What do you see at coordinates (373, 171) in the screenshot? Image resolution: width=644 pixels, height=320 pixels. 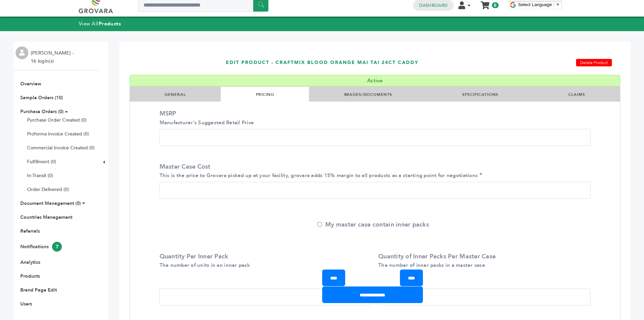 I see `label: Master Case Cost` at bounding box center [373, 171].